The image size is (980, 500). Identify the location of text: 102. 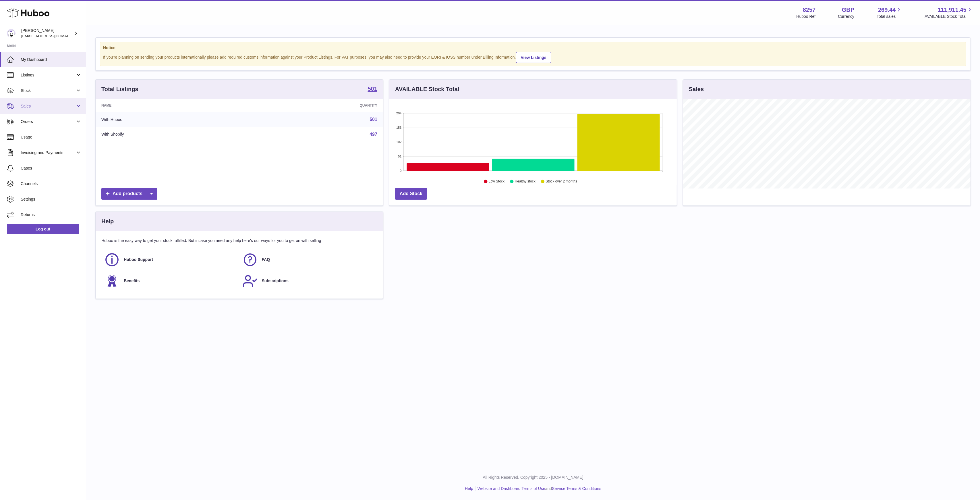
(399, 142).